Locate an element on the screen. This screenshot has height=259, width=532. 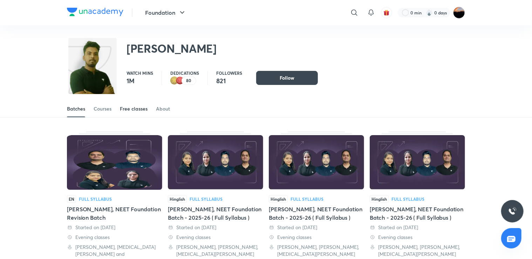
div: Started on 17 Mar 2025 is located at coordinates (417, 227).